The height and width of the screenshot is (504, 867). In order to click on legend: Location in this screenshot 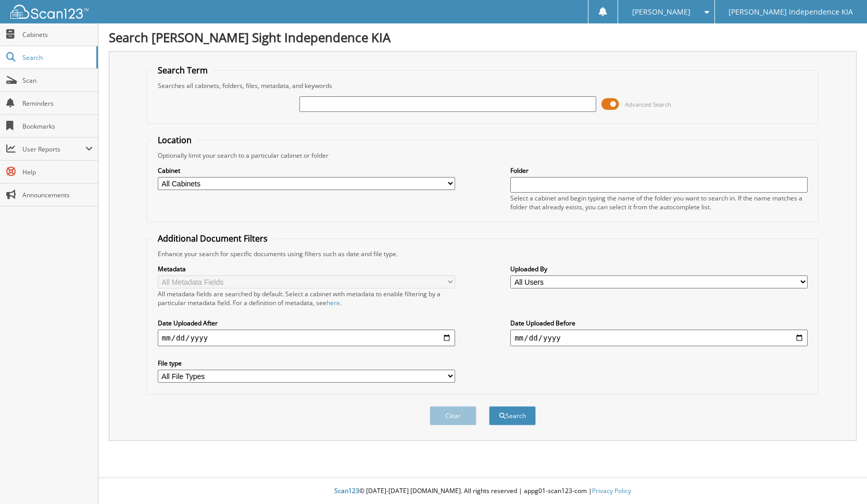, I will do `click(175, 140)`.